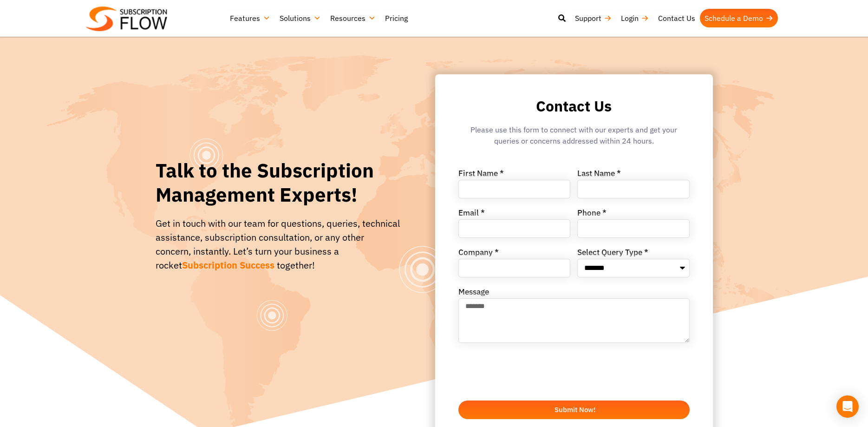 The height and width of the screenshot is (427, 868). What do you see at coordinates (396, 18) in the screenshot?
I see `a: Pricing` at bounding box center [396, 18].